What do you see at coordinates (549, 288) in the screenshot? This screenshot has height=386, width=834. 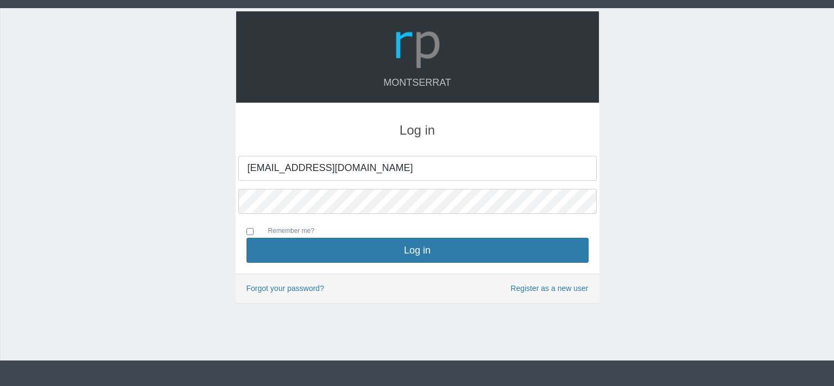 I see `a: Register as a new user` at bounding box center [549, 288].